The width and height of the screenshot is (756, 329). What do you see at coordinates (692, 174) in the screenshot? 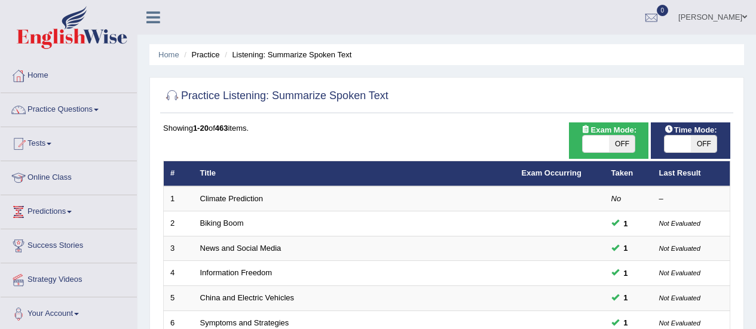
I see `th: Last Result` at bounding box center [692, 174].